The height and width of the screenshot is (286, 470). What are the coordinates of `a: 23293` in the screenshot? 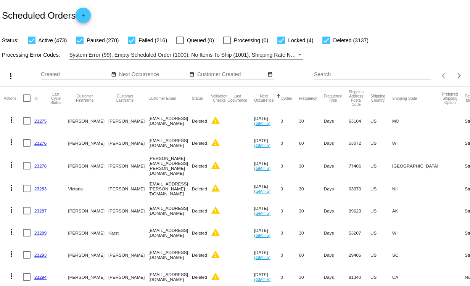 It's located at (40, 255).